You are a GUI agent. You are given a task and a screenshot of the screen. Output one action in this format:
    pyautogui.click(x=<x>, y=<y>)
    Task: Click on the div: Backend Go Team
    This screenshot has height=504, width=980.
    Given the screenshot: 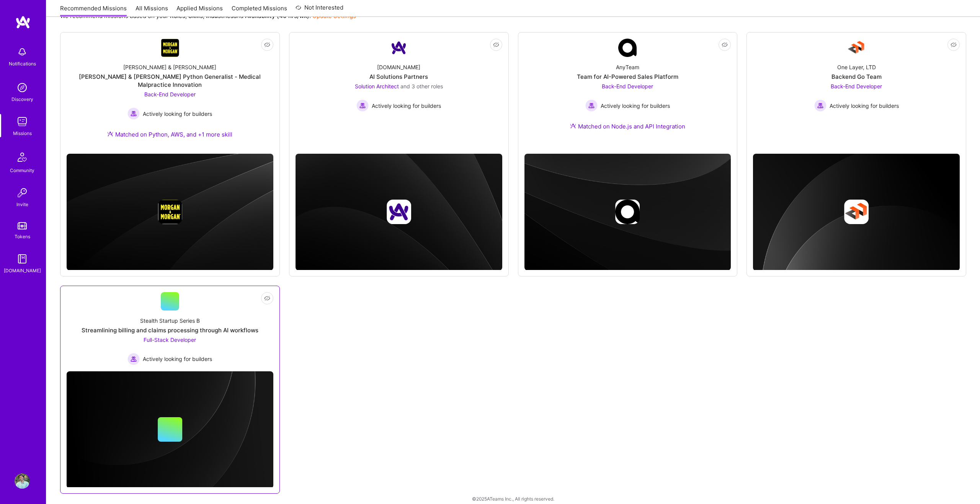 What is the action you would take?
    pyautogui.click(x=856, y=76)
    